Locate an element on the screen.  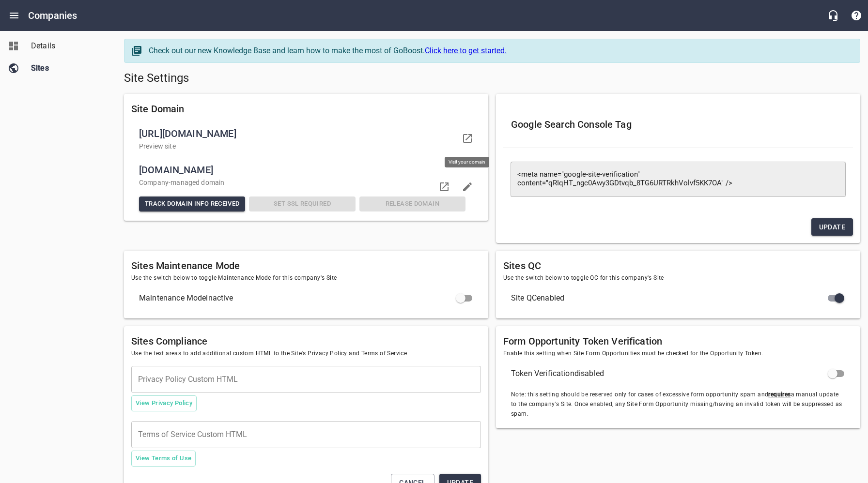
span: Update is located at coordinates (832, 227).